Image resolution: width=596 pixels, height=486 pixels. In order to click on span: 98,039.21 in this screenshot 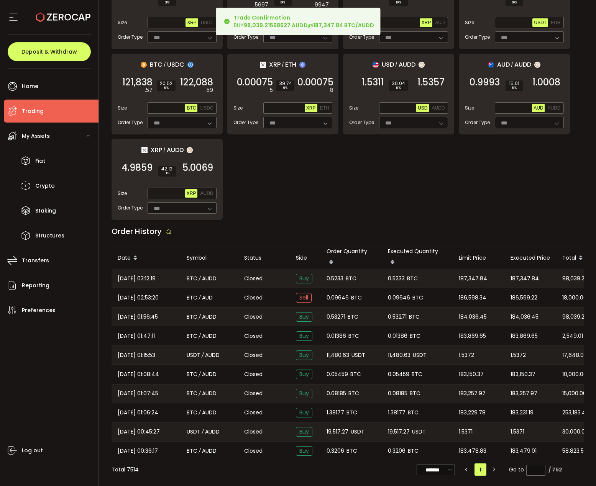, I will do `click(574, 279)`.